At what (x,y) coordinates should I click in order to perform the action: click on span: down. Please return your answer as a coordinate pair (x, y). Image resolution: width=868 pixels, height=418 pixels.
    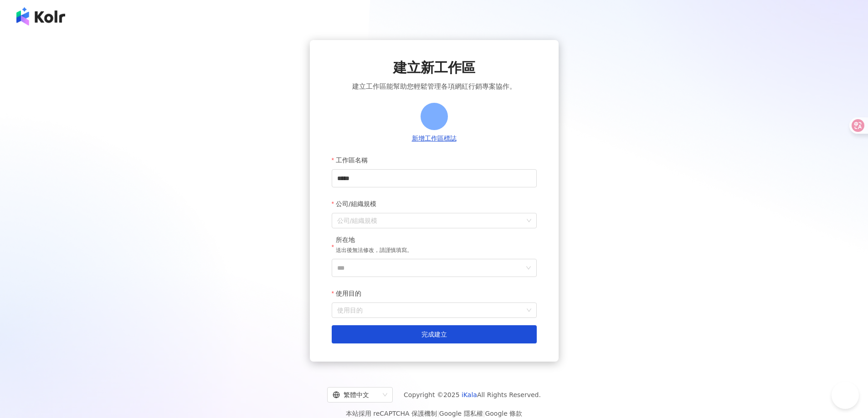
    Looking at the image, I should click on (528, 268).